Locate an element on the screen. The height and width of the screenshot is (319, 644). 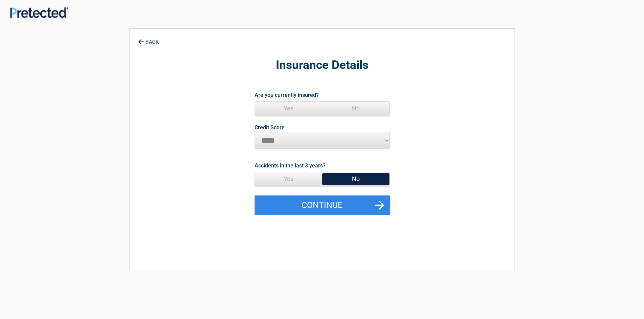
a: BACK is located at coordinates (148, 39).